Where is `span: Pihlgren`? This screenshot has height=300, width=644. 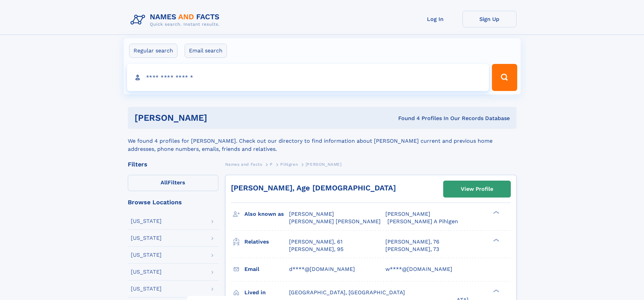
span: Pihlgren is located at coordinates (289, 164).